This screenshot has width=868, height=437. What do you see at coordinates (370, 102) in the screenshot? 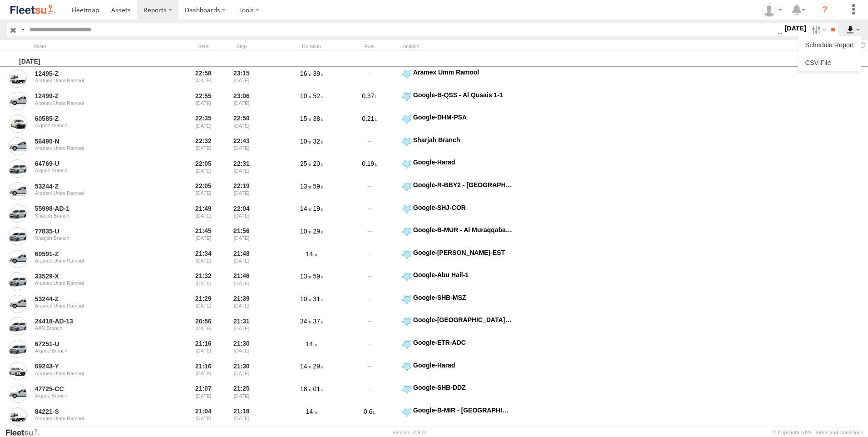
I see `div: 0.37` at bounding box center [370, 102].